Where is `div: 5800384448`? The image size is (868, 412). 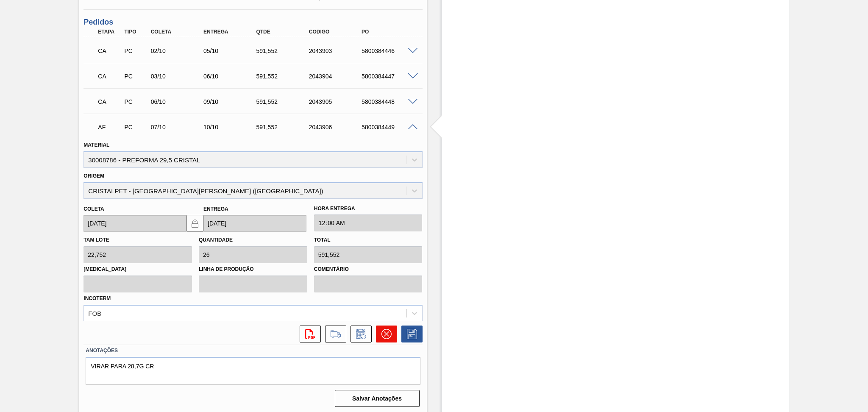
div: 5800384448 is located at coordinates (389, 102).